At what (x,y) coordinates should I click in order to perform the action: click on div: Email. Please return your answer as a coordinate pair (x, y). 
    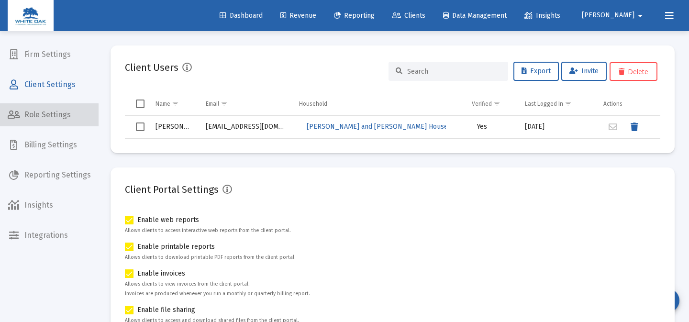
    Looking at the image, I should click on (212, 104).